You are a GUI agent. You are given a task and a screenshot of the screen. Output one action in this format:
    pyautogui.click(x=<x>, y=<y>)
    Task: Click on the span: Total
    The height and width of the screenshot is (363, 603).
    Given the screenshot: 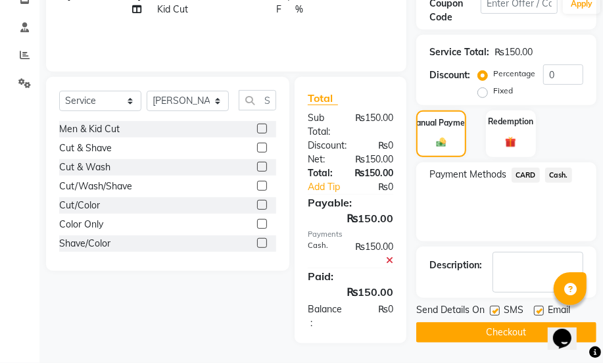 What is the action you would take?
    pyautogui.click(x=323, y=98)
    